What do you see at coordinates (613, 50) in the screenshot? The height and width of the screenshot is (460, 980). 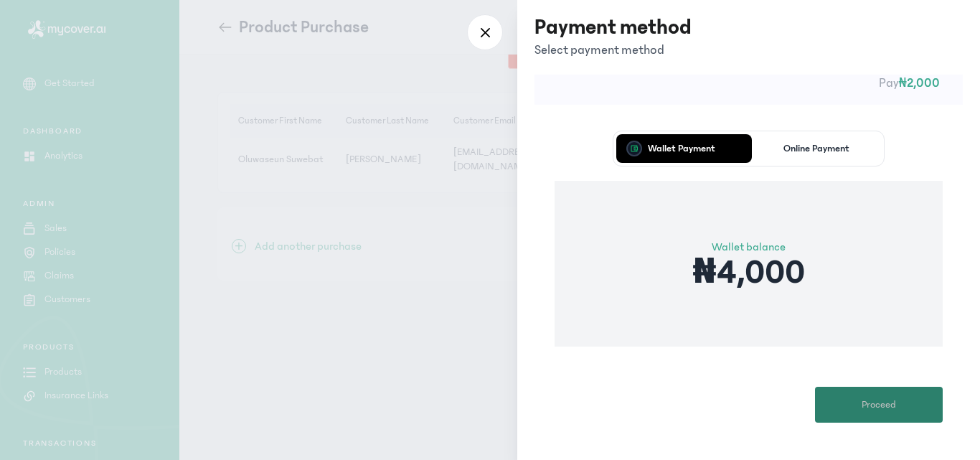 I see `p: Select payment method` at bounding box center [613, 50].